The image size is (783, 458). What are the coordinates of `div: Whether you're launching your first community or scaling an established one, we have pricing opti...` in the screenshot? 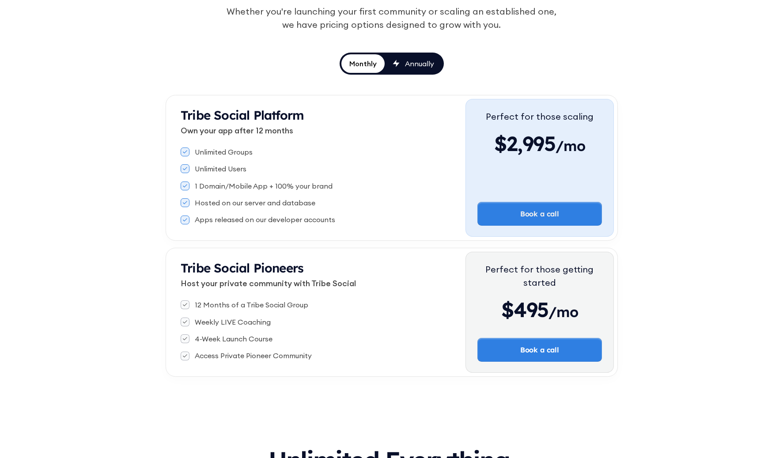 It's located at (392, 18).